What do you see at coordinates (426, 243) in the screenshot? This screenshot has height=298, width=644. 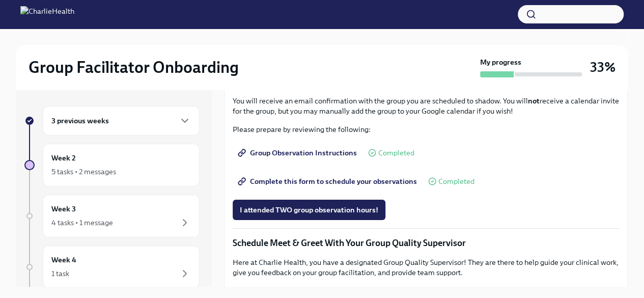 I see `p: Schedule Meet & Greet With Your Group Quality Supervisor` at bounding box center [426, 243].